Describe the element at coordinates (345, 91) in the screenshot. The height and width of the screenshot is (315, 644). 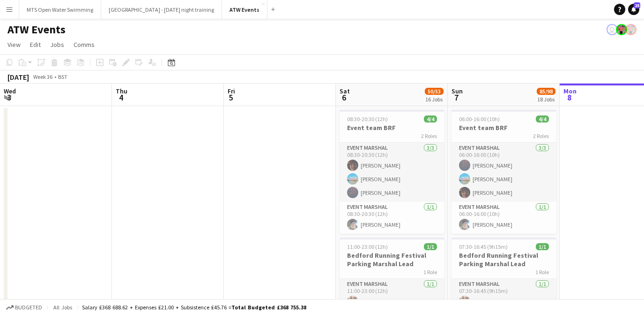
I see `span: Sat` at that location.